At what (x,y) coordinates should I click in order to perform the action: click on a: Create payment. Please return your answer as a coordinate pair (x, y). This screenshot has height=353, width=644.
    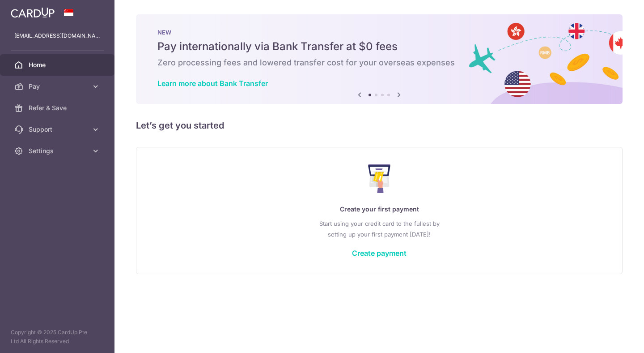
    Looking at the image, I should click on (379, 253).